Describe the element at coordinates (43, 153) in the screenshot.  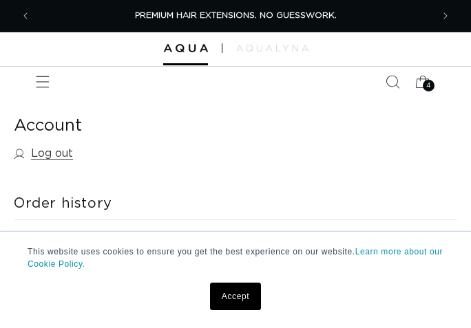
I see `a: Log out` at that location.